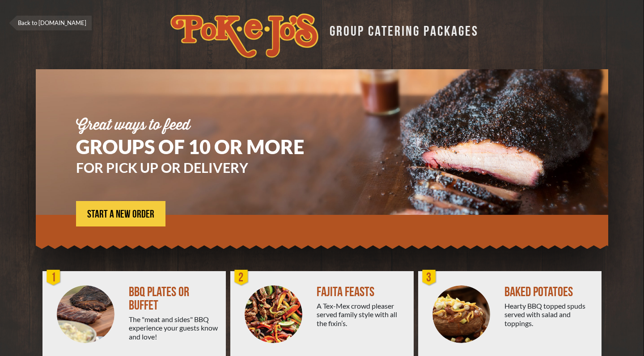 The height and width of the screenshot is (356, 644). Describe the element at coordinates (461, 314) in the screenshot. I see `img: PEJ-Baked-Potato.png` at that location.